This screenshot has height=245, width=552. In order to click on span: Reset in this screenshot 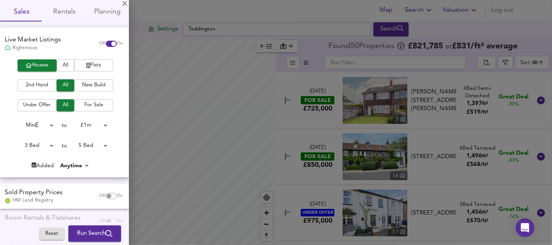, I will do `click(52, 234)`.